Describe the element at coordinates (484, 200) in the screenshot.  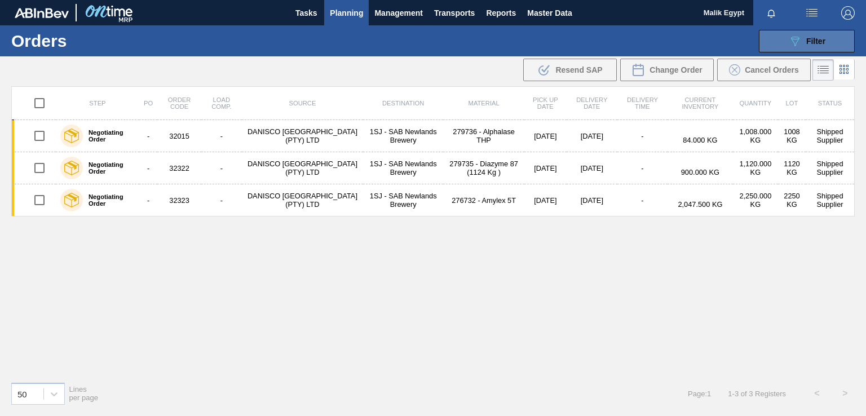
I see `td: 276732 - Amylex 5T` at that location.